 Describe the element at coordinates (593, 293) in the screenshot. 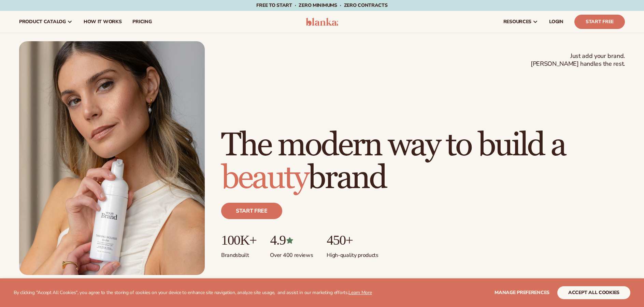

I see `button: accept all cookies` at that location.